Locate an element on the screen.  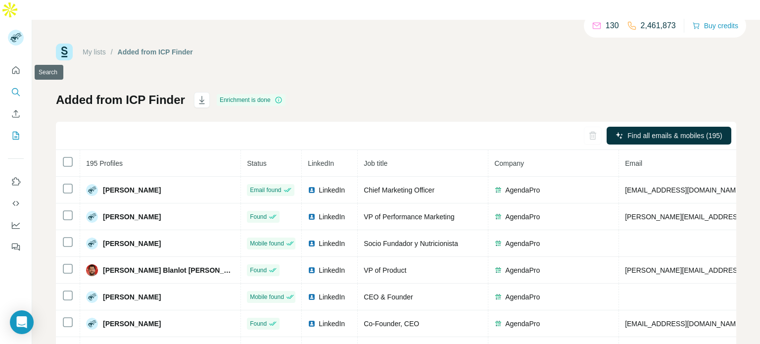
a: My lists is located at coordinates (94, 52).